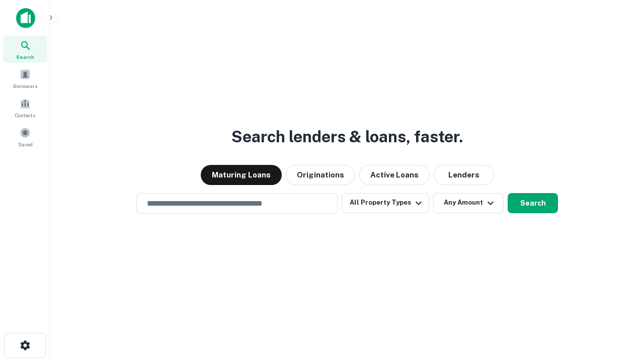 The height and width of the screenshot is (362, 644). What do you see at coordinates (619, 274) in the screenshot?
I see `div: Chat Widget` at bounding box center [619, 274].